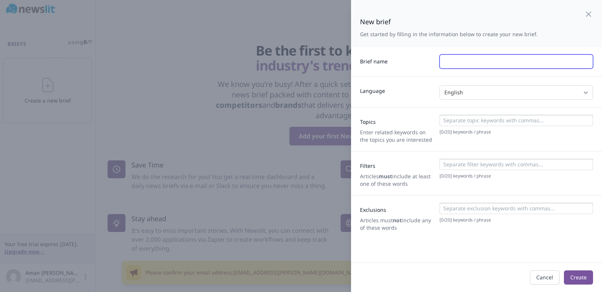  I want to click on p: Articles must include any of these words, so click(396, 224).